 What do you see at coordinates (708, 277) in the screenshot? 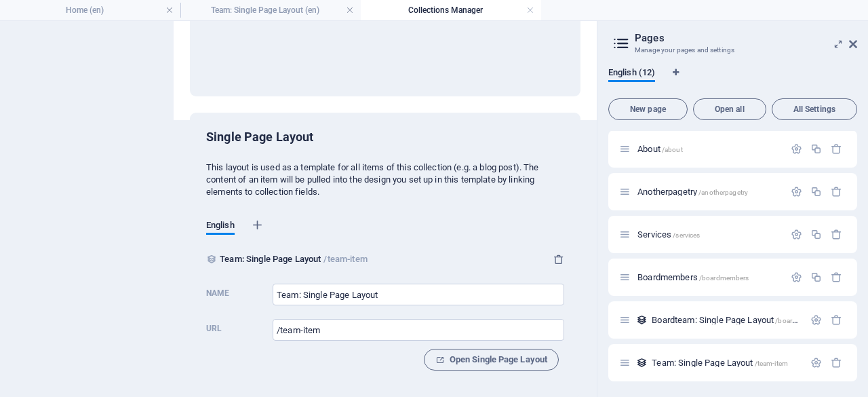
I see `div: Boardmembers/boardmembers` at bounding box center [708, 277].